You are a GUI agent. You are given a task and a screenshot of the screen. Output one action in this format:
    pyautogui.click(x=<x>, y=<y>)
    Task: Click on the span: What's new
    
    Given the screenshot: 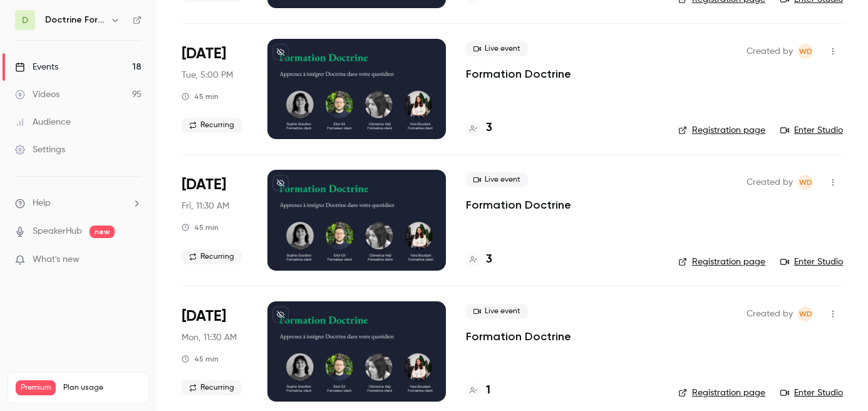 What is the action you would take?
    pyautogui.click(x=56, y=260)
    